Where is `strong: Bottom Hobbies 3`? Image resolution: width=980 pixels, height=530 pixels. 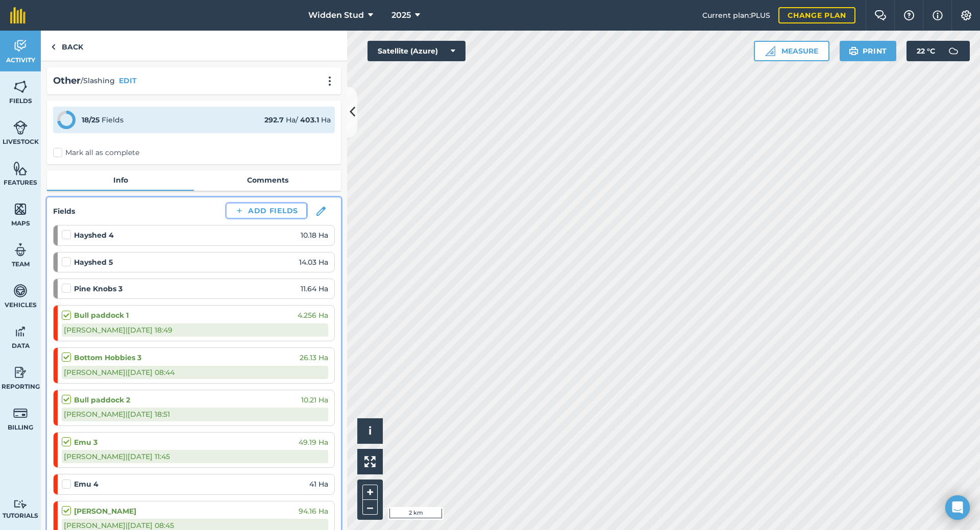 strong: Bottom Hobbies 3 is located at coordinates (107, 357).